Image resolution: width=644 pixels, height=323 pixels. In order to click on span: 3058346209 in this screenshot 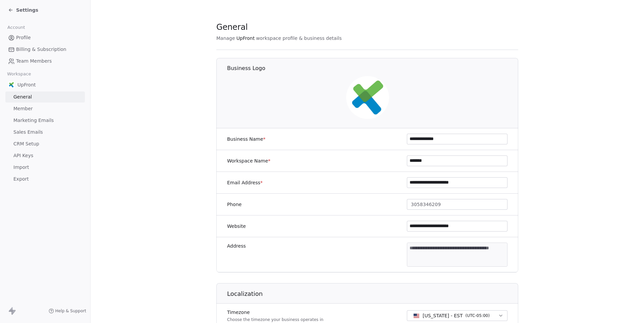, I will do `click(426, 205)`.